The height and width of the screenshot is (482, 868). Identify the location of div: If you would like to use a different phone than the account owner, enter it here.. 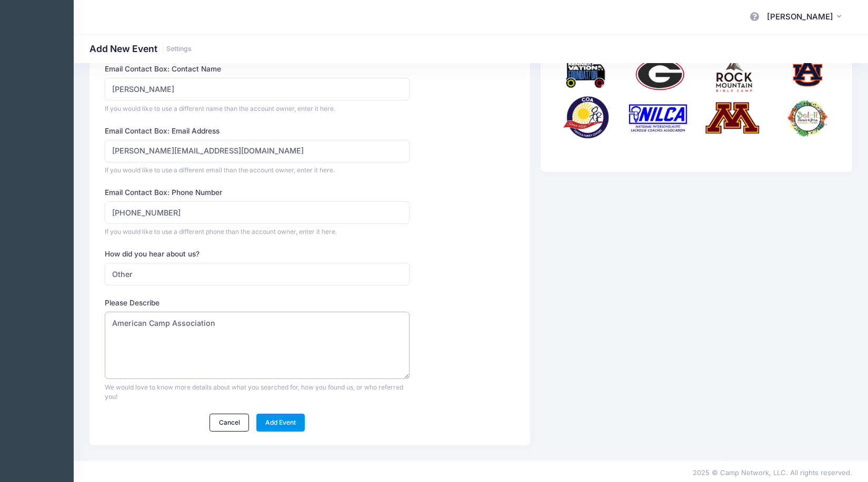
(257, 232).